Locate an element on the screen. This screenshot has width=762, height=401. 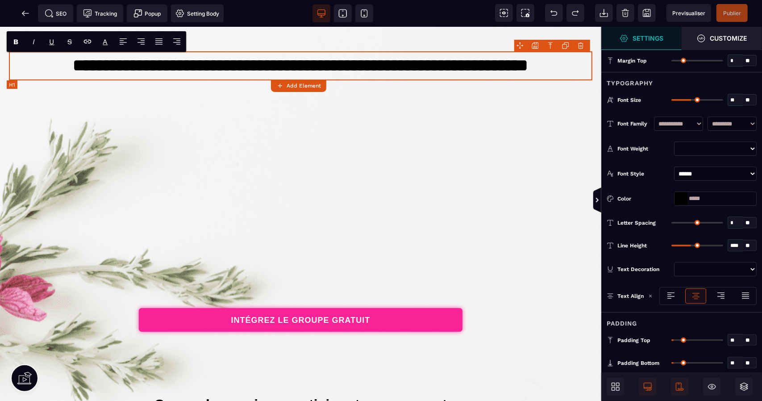
p: Text Align is located at coordinates (625, 296).